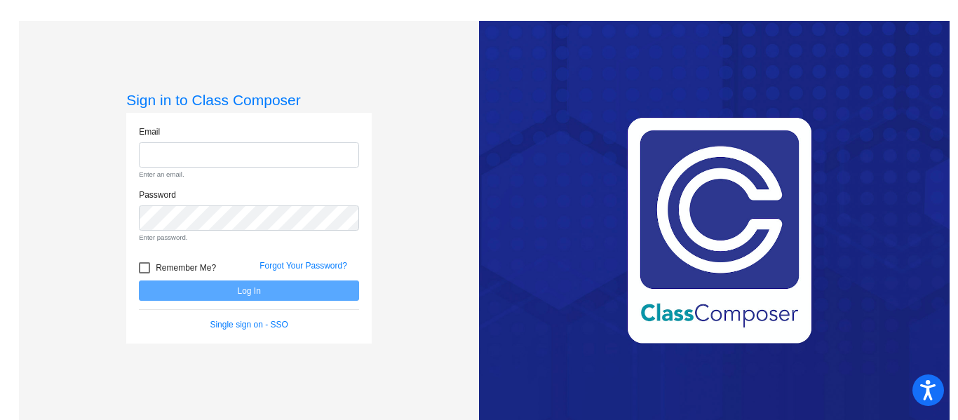  Describe the element at coordinates (186, 268) in the screenshot. I see `span: Remember Me?` at that location.